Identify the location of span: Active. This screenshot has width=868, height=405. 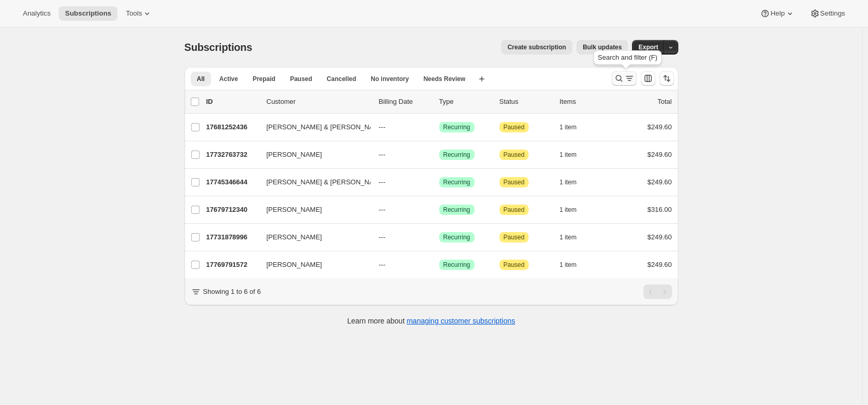
(229, 79).